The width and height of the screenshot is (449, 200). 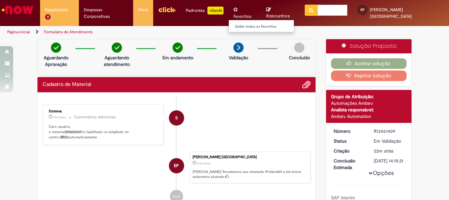 I want to click on li: Eduardo Da Silva Portugal, so click(x=177, y=167).